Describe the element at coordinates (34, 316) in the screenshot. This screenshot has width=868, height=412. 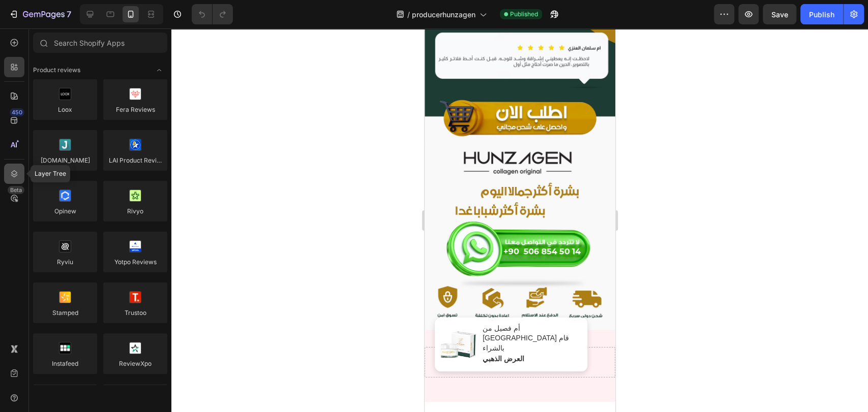
I see `img: منتج` at that location.